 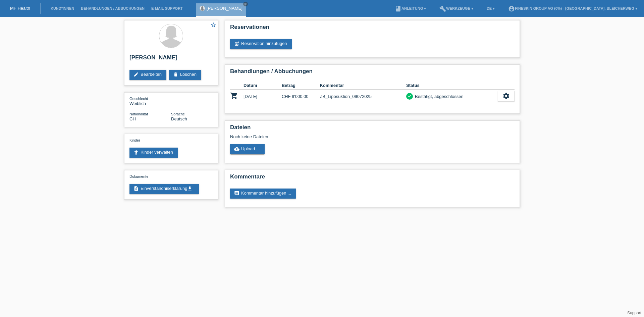 What do you see at coordinates (237, 149) in the screenshot?
I see `i: cloud_upload` at bounding box center [237, 149].